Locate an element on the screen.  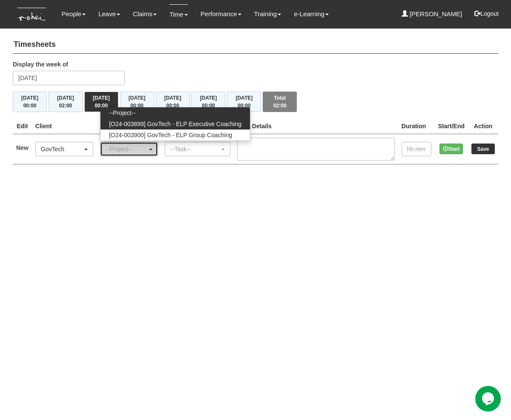
button: GovTech is located at coordinates (64, 149).